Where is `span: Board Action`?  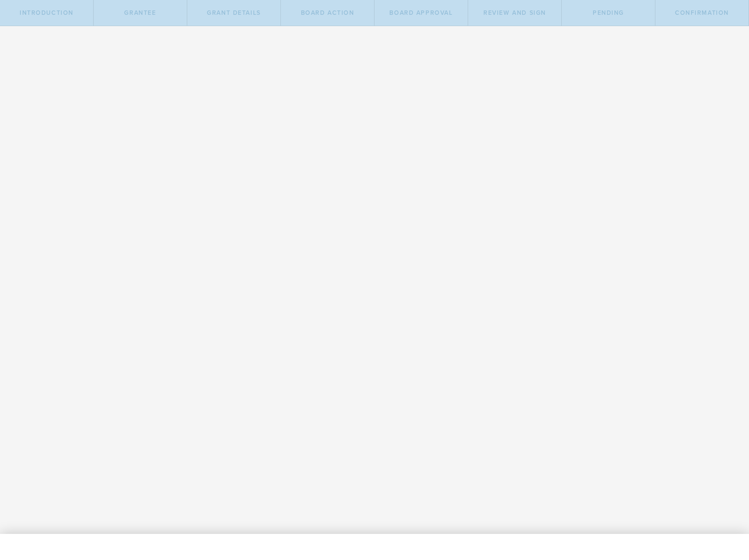
span: Board Action is located at coordinates (327, 13).